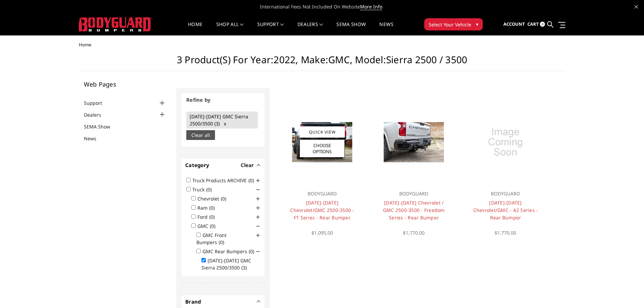  Describe the element at coordinates (223, 302) in the screenshot. I see `h4: Brand` at that location.